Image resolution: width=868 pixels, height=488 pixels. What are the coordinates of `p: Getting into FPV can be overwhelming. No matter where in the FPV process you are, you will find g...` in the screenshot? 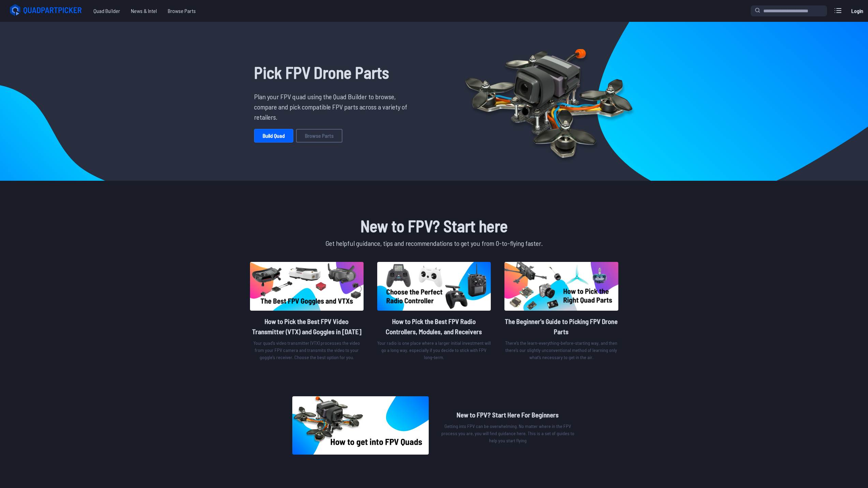 It's located at (508, 434).